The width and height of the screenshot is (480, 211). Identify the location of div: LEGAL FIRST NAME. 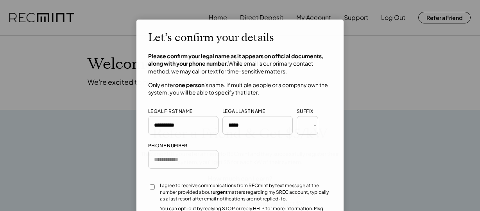
(170, 111).